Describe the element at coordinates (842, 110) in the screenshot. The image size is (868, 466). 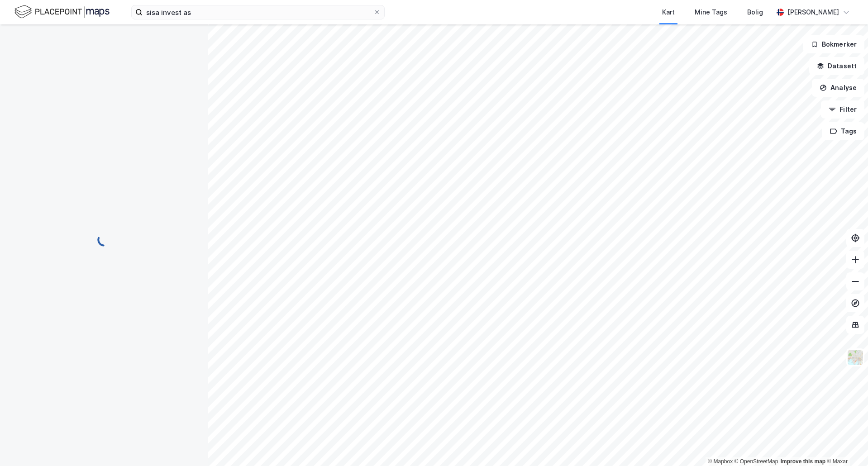
I see `button: Filter` at that location.